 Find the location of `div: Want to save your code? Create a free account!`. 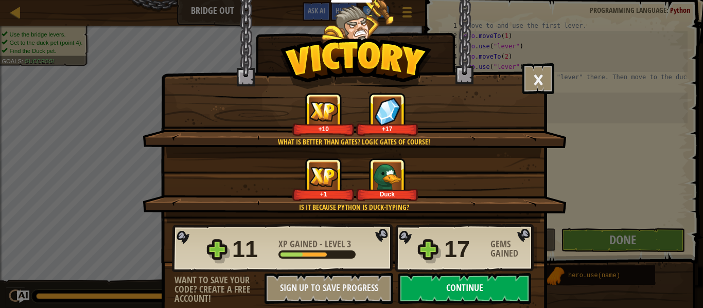

div: Want to save your code? Create a free account! is located at coordinates (219, 290).